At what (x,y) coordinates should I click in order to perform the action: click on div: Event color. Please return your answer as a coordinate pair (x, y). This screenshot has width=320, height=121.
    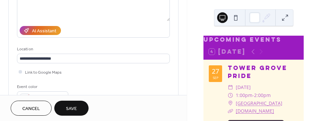
    Looking at the image, I should click on (42, 87).